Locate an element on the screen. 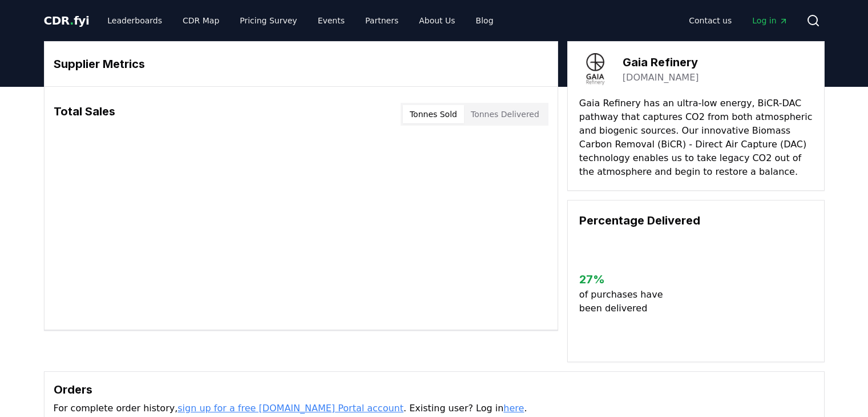 Image resolution: width=868 pixels, height=417 pixels. h3: Percentage Delivered is located at coordinates (696, 220).